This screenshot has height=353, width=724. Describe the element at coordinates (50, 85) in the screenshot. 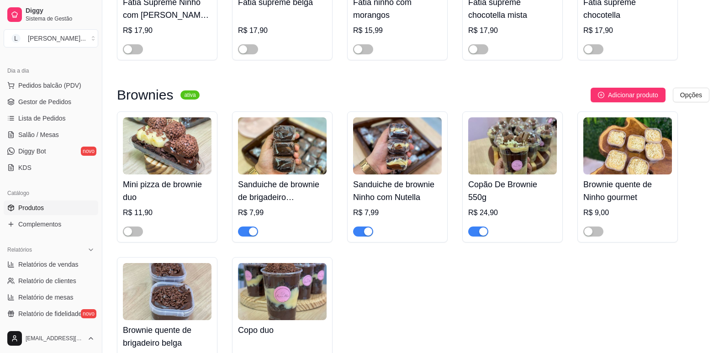

I see `span: Pedidos balcão (PDV)` at that location.